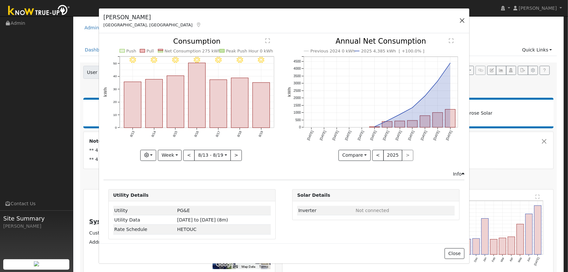 Image resolution: width=568 pixels, height=272 pixels. I want to click on text: 1500, so click(297, 105).